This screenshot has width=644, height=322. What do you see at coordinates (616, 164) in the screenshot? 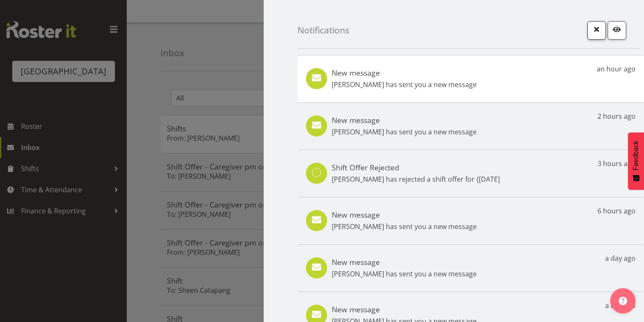
I see `p: 3 hours ago` at bounding box center [616, 164].